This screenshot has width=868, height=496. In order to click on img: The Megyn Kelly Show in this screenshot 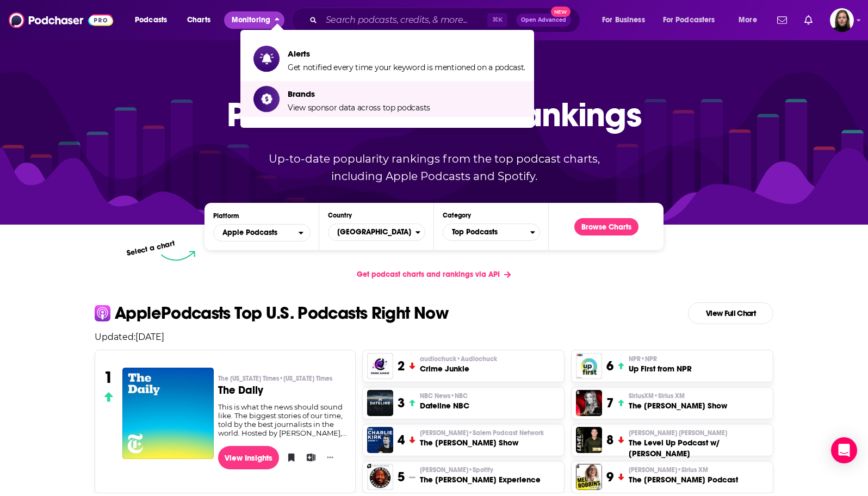, I will do `click(589, 402)`.